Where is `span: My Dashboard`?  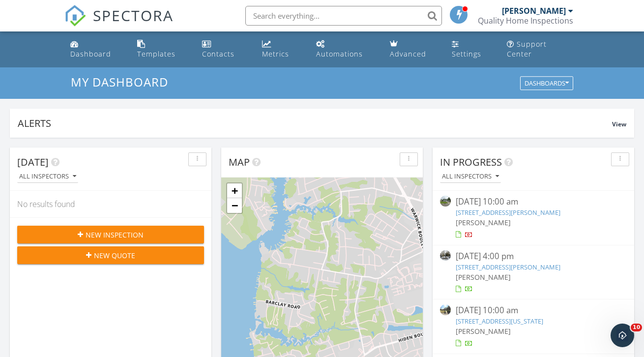
span: My Dashboard is located at coordinates (119, 81).